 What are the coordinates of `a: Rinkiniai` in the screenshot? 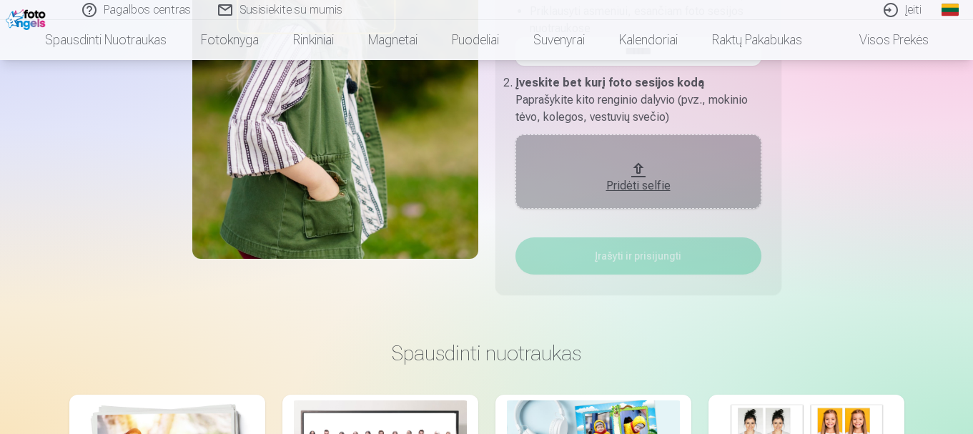 It's located at (313, 40).